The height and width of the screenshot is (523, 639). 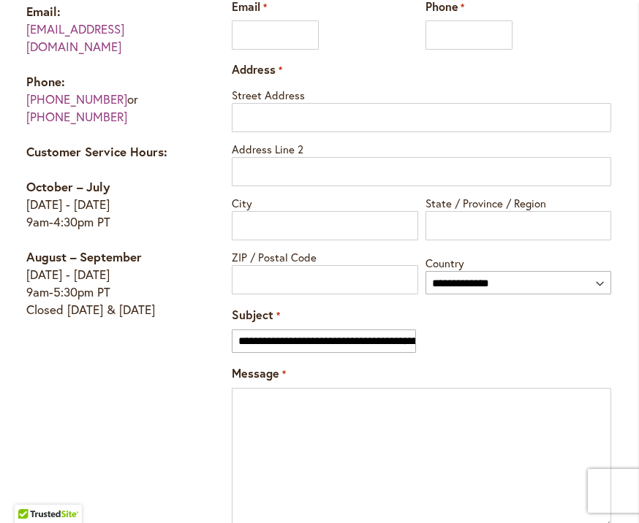 I want to click on strong: Phone:, so click(x=45, y=81).